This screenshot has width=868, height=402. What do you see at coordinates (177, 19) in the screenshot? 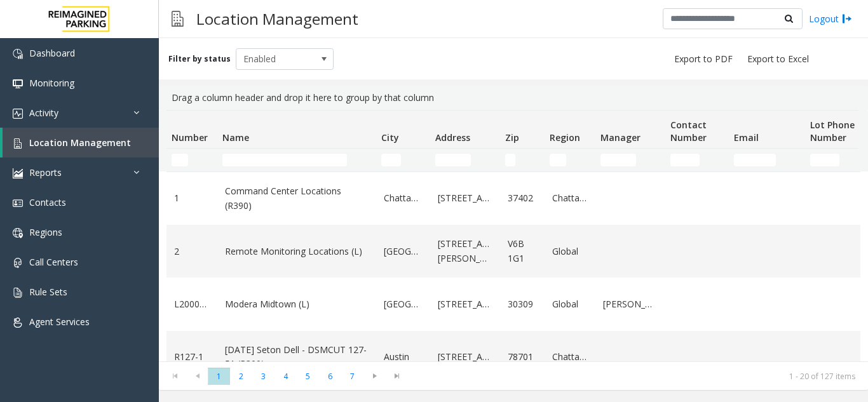
I see `img: pageIcon` at bounding box center [177, 19].